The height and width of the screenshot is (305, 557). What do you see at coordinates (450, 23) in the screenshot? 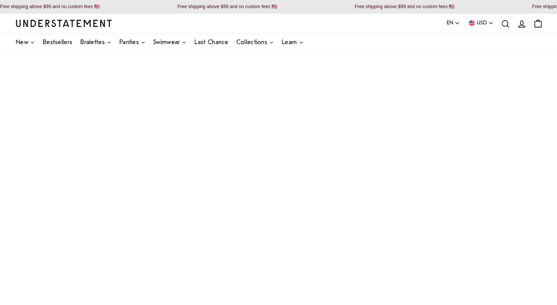
I see `span: EN` at bounding box center [450, 23].